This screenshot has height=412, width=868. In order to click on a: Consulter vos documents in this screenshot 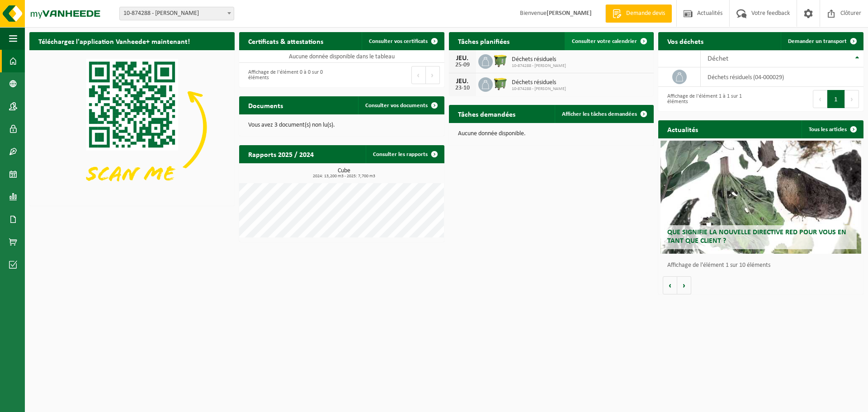, I will do `click(401, 105)`.